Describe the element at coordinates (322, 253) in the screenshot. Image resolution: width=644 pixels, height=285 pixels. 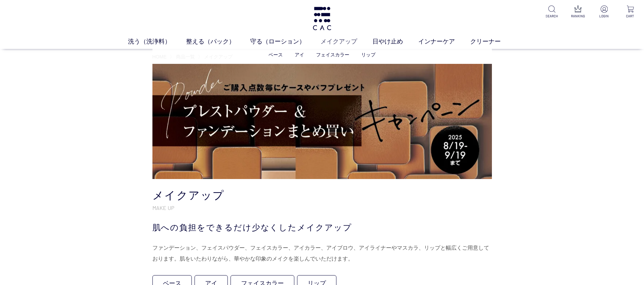
I see `div: ファンデーション、フェイスパウダー、フェイスカラー、アイカラー、アイブロウ、アイライナーやマスカラ、リップと幅広くご用意しております。肌をいたわりながら、華やかな印象のメイクを楽しんでいただけます。` at that location.